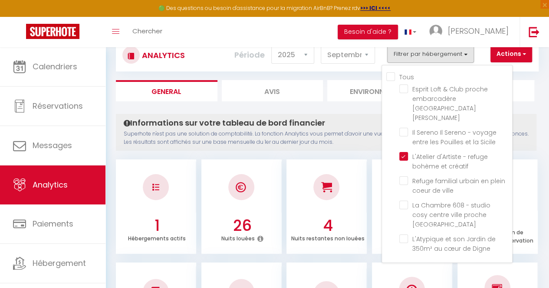 This screenshot has height=288, width=549. What do you see at coordinates (454, 244) in the screenshot?
I see `span: L'Atypique et son Jardin de 350m² au cœur de Digne` at bounding box center [454, 244].